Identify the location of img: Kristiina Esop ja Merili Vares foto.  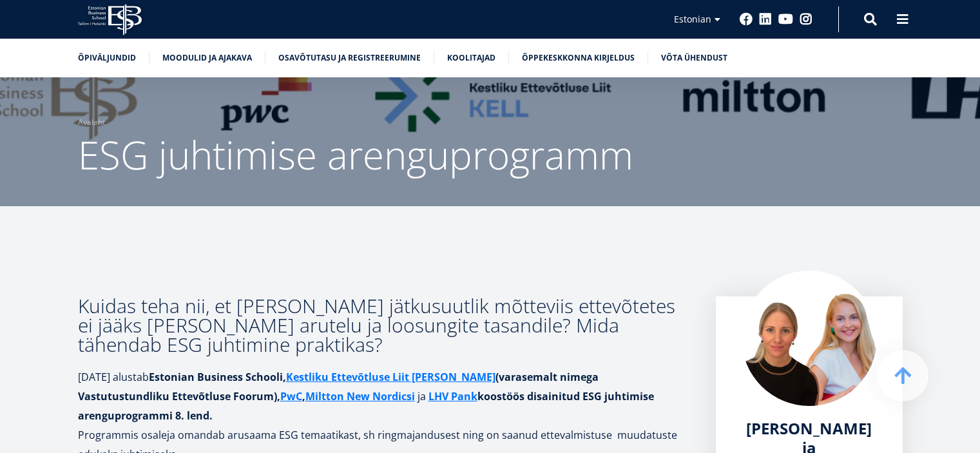
(809, 338).